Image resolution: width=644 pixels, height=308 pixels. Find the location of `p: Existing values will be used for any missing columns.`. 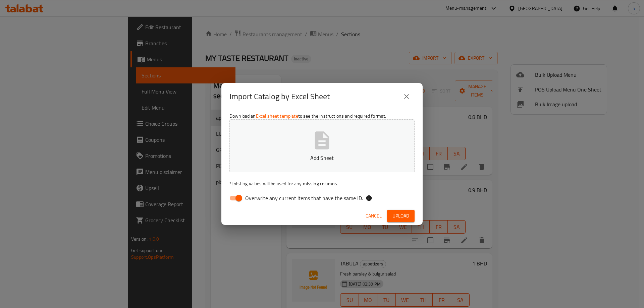

p: Existing values will be used for any missing columns. is located at coordinates (322, 184).